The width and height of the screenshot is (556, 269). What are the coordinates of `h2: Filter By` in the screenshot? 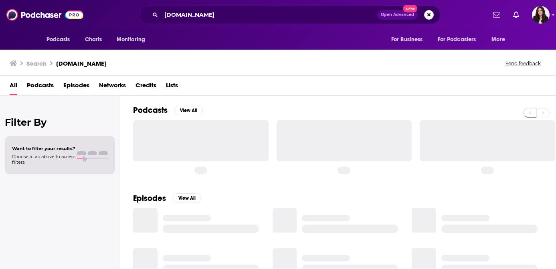 It's located at (60, 122).